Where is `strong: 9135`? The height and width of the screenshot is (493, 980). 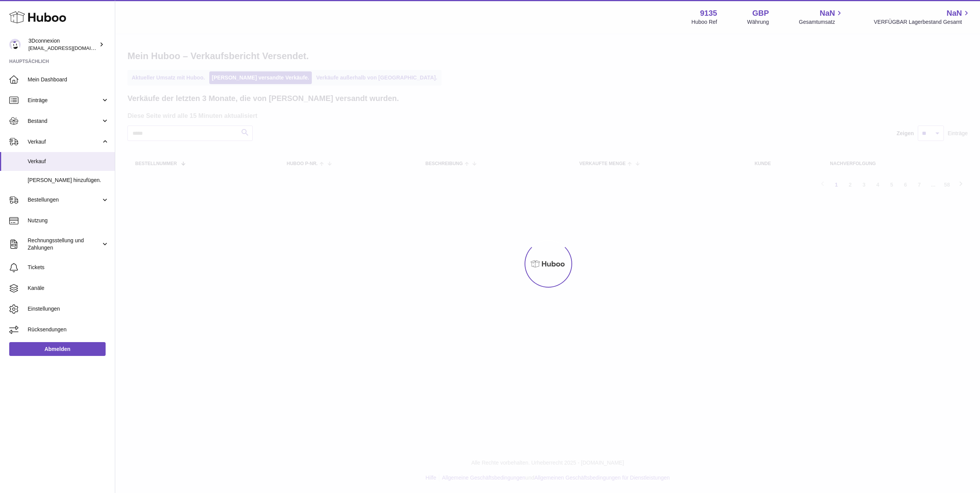 strong: 9135 is located at coordinates (708, 13).